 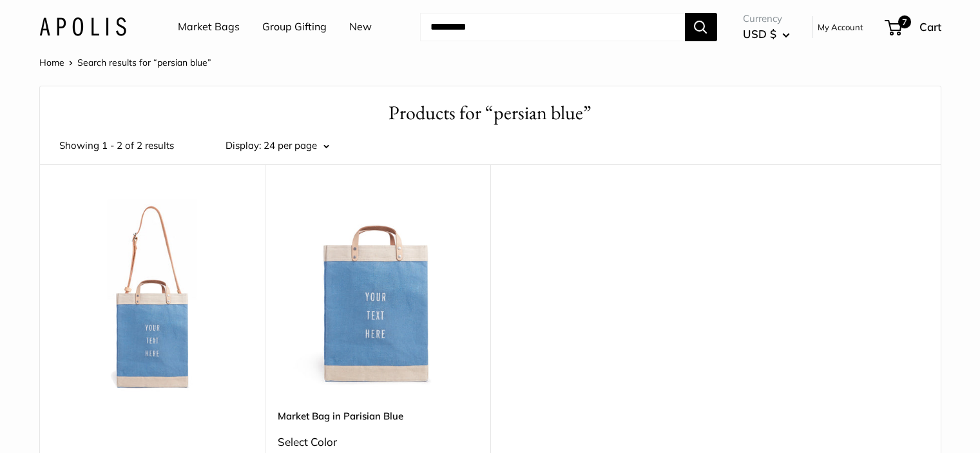 What do you see at coordinates (83, 27) in the screenshot?
I see `img: Apolis` at bounding box center [83, 27].